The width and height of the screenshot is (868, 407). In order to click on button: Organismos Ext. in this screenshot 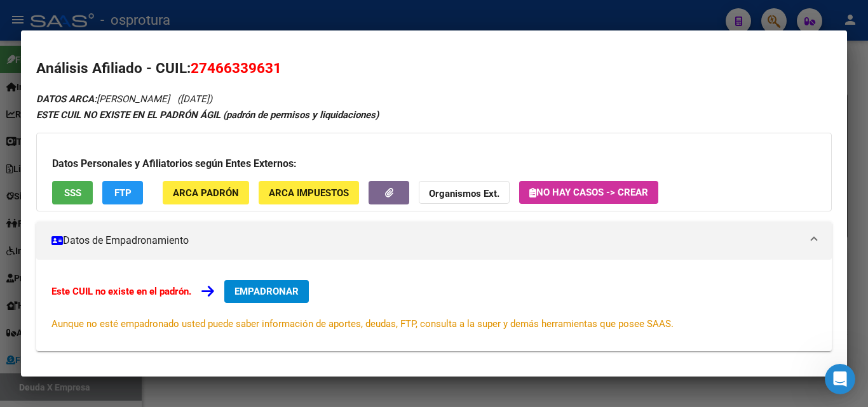, I will do `click(464, 192)`.